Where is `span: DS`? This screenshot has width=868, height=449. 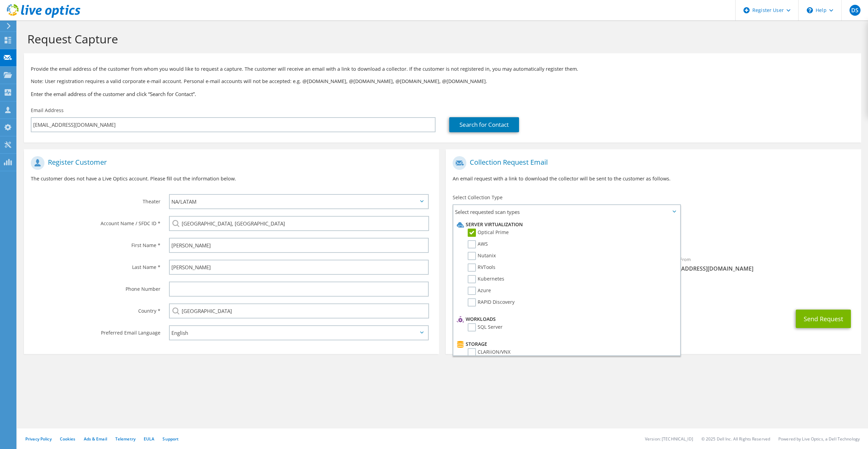
span: DS is located at coordinates (855, 11).